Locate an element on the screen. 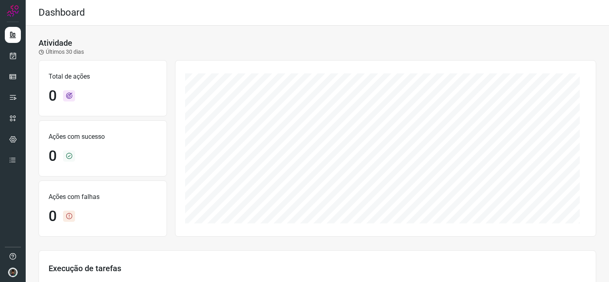 Image resolution: width=609 pixels, height=282 pixels. h3: Atividade is located at coordinates (55, 43).